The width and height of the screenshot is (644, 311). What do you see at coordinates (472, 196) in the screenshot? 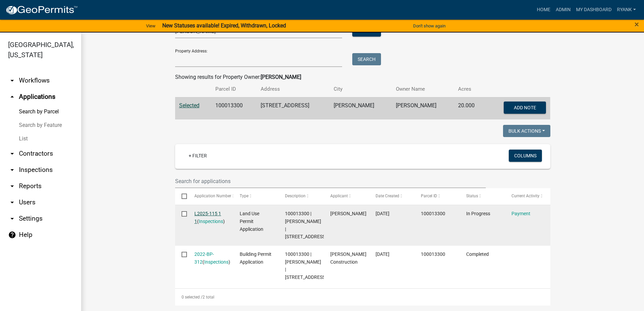
I see `span: Status` at bounding box center [472, 196].